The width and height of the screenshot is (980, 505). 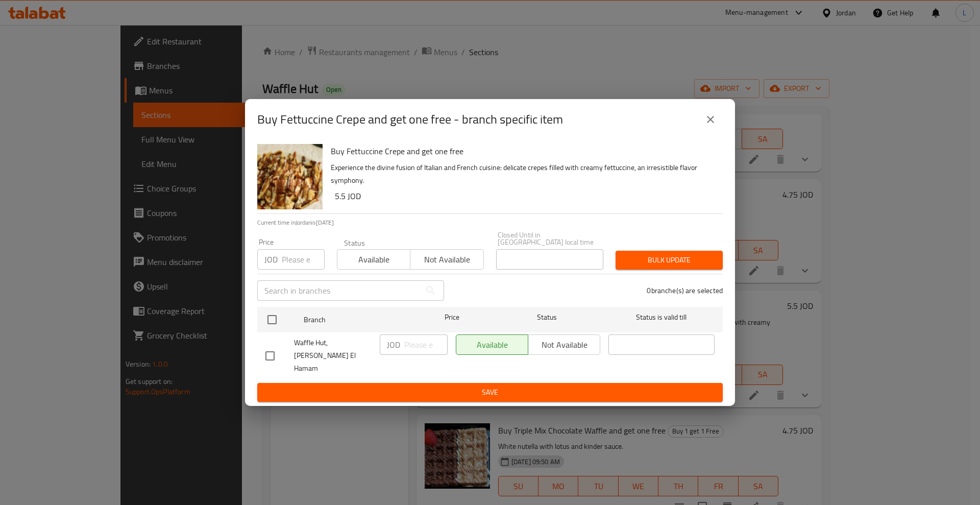 What do you see at coordinates (684, 291) in the screenshot?
I see `p: 0 branche(s) are selected` at bounding box center [684, 291].